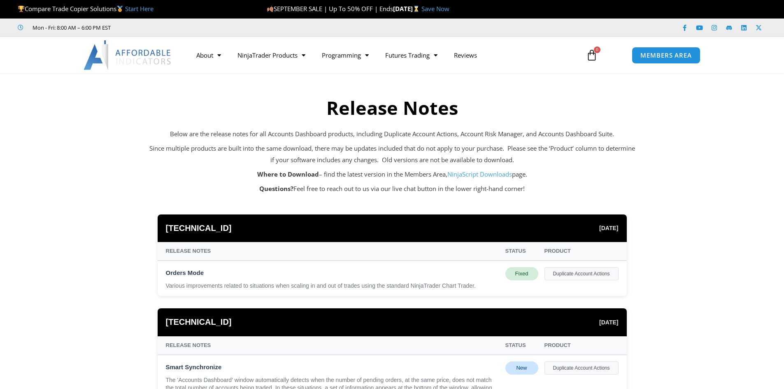 The width and height of the screenshot is (784, 389). What do you see at coordinates (480, 174) in the screenshot?
I see `a: NinjaScript Downloads` at bounding box center [480, 174].